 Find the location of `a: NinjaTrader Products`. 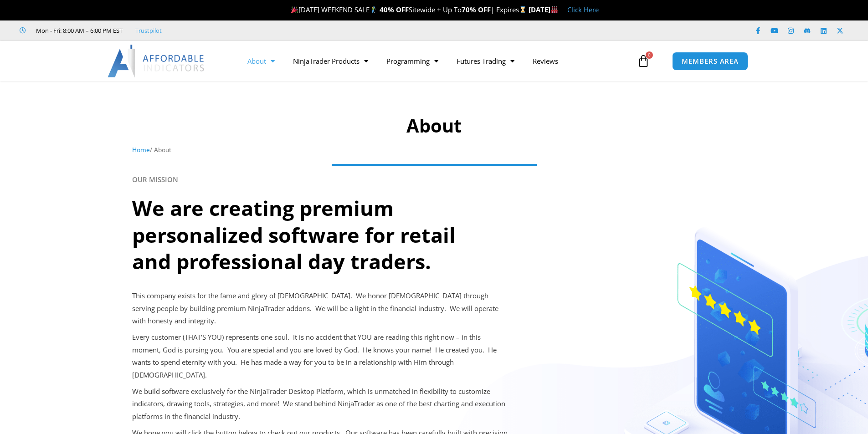

a: NinjaTrader Products is located at coordinates (330, 61).